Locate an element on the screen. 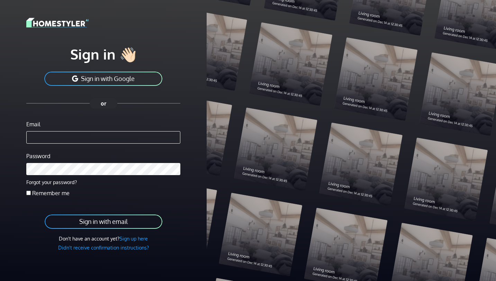 This screenshot has width=496, height=281. h1: Sign in 👋🏻 is located at coordinates (103, 54).